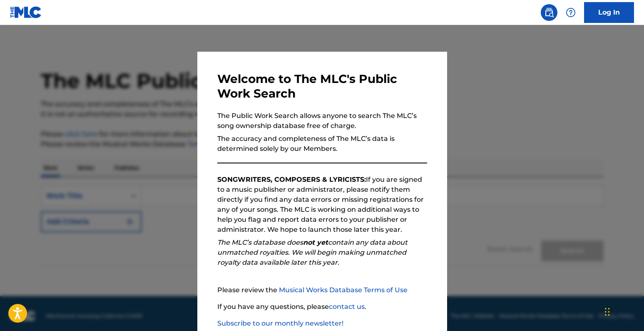 This screenshot has height=331, width=644. Describe the element at coordinates (322, 86) in the screenshot. I see `h3: Welcome to The MLC's Public Work Search` at that location.